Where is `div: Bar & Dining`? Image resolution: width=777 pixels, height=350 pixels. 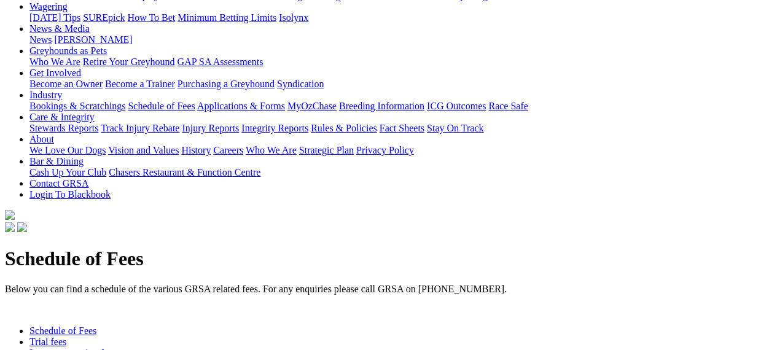 div: Bar & Dining is located at coordinates (400, 172).